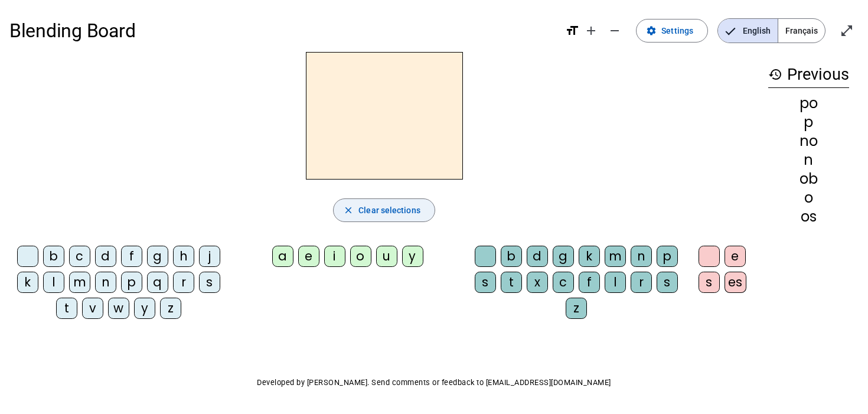 The image size is (868, 414). I want to click on div: i, so click(335, 256).